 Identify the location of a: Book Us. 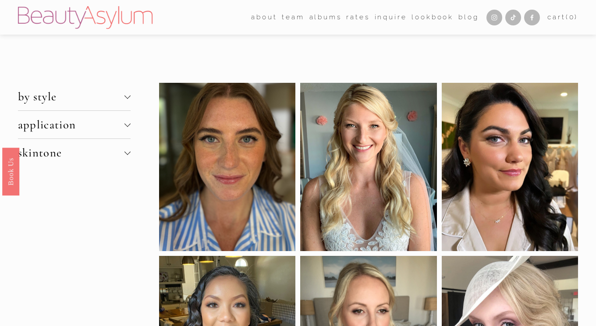
(11, 171).